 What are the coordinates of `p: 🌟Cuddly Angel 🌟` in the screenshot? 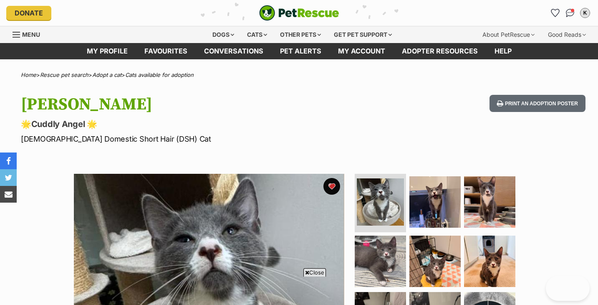 It's located at (193, 124).